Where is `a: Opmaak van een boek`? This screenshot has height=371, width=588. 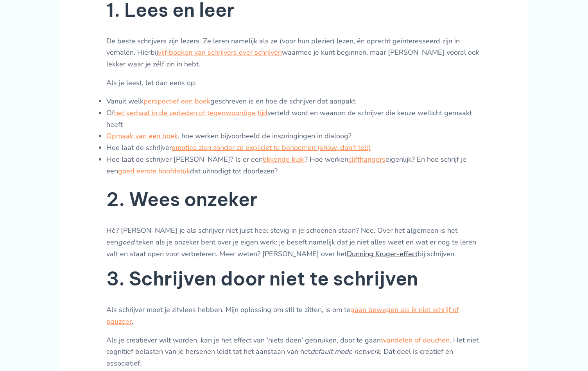
a: Opmaak van een boek is located at coordinates (142, 136).